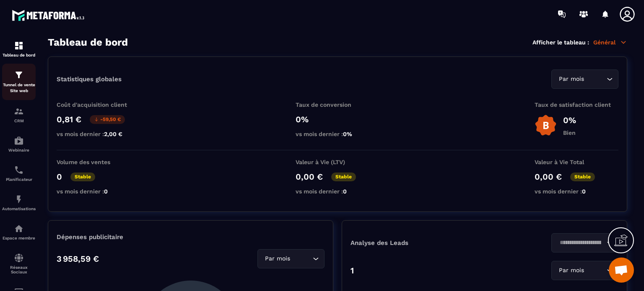  What do you see at coordinates (19, 238) in the screenshot?
I see `p: Espace membre` at bounding box center [19, 238].